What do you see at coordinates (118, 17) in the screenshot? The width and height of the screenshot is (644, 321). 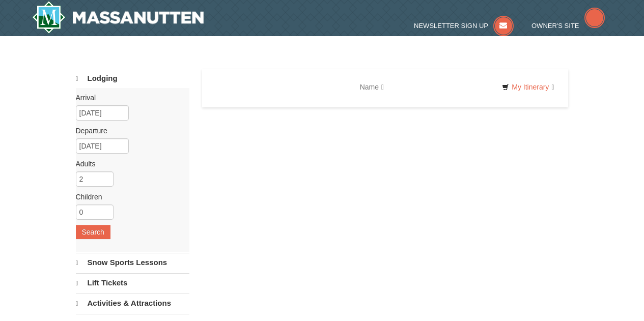 I see `img: Massanutten Resort Logo` at bounding box center [118, 17].